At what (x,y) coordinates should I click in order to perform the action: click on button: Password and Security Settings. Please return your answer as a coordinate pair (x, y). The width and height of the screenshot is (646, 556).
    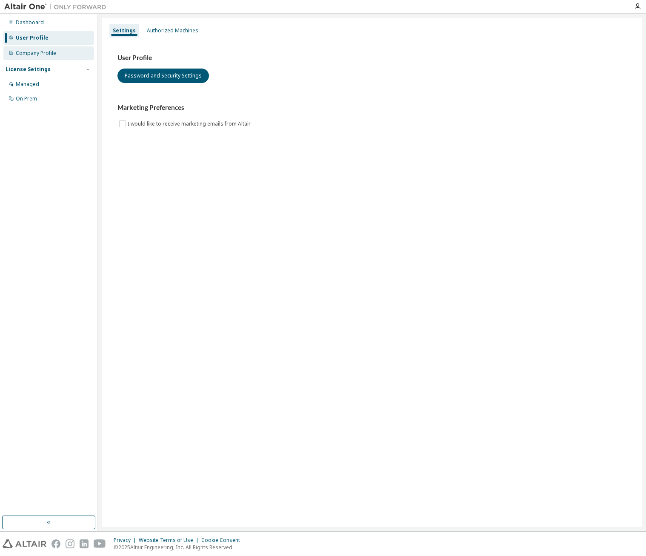
    Looking at the image, I should click on (163, 76).